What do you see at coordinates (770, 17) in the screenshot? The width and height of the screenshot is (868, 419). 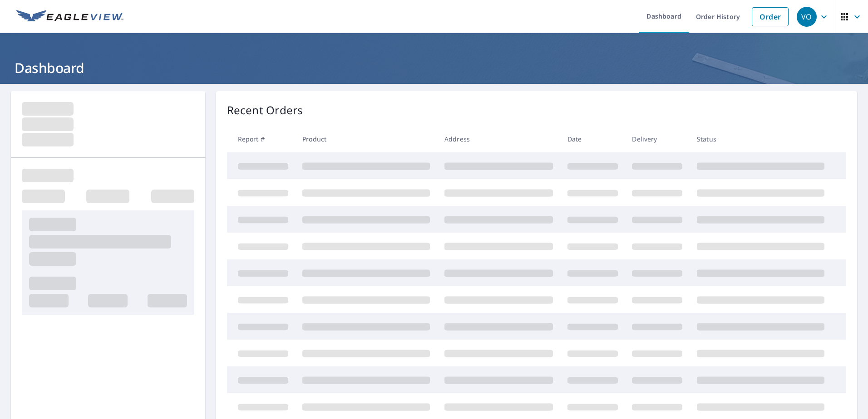 I see `a: Order` at bounding box center [770, 17].